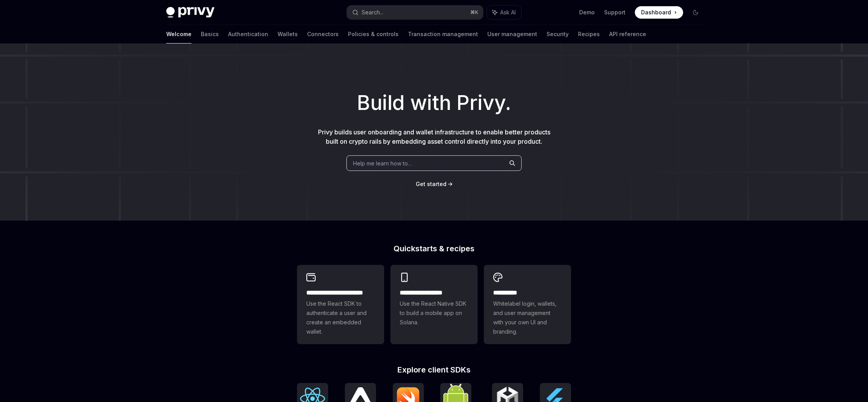 The width and height of the screenshot is (868, 402). I want to click on a: API reference, so click(627, 34).